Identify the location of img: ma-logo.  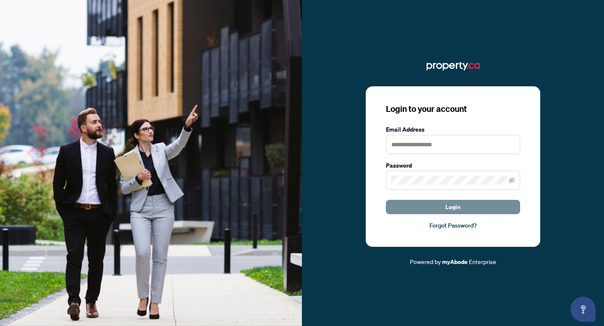
(453, 66).